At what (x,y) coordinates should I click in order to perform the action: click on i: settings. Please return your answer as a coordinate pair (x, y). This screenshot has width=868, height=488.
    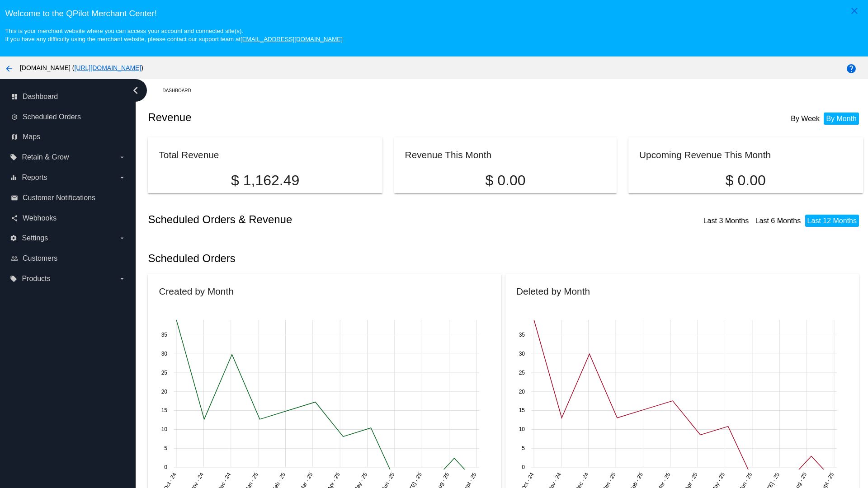
    Looking at the image, I should click on (14, 238).